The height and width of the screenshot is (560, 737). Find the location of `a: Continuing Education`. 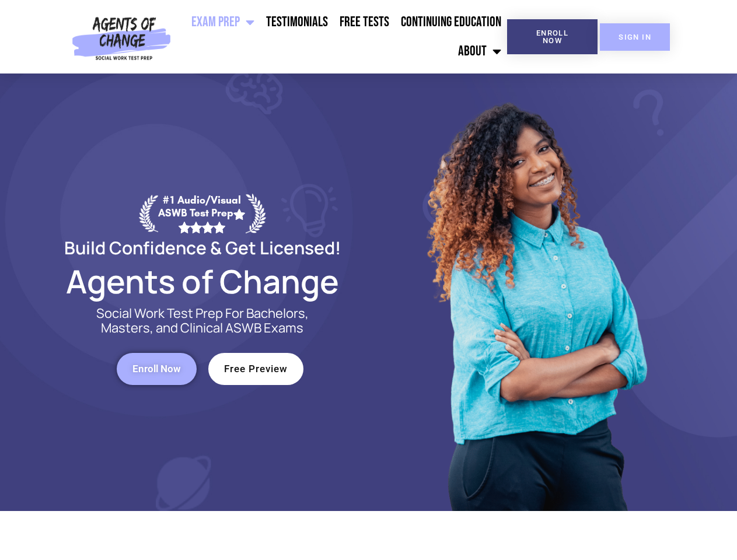

a: Continuing Education is located at coordinates (451, 23).